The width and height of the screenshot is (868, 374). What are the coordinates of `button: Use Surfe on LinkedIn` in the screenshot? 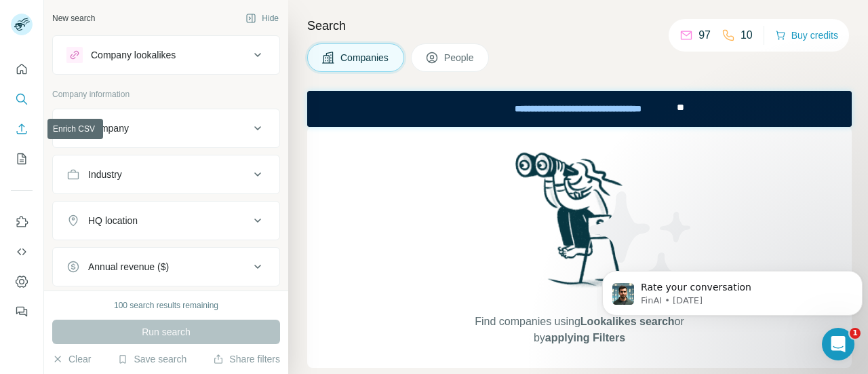 It's located at (22, 222).